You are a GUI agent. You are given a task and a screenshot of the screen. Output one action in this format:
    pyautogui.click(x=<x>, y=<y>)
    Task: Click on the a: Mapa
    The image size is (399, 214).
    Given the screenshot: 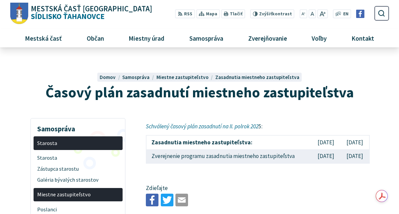 What is the action you would take?
    pyautogui.click(x=208, y=14)
    